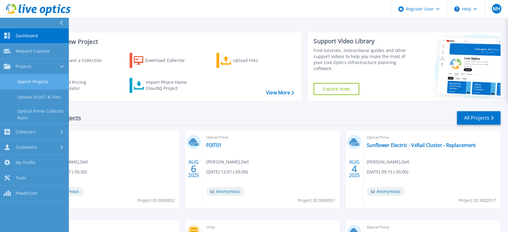 This screenshot has width=508, height=232. I want to click on span: 6, so click(194, 169).